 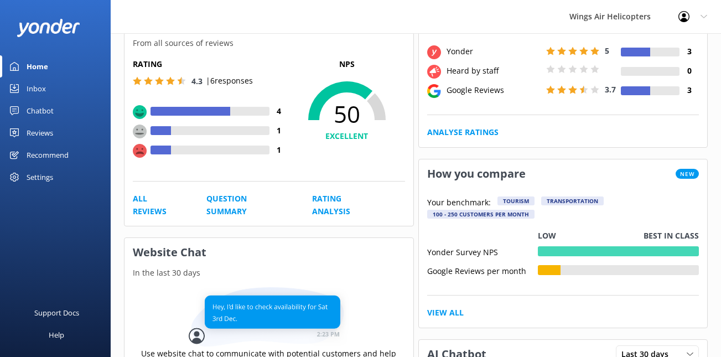 What do you see at coordinates (48, 28) in the screenshot?
I see `img: yonder-white-logo.png` at bounding box center [48, 28].